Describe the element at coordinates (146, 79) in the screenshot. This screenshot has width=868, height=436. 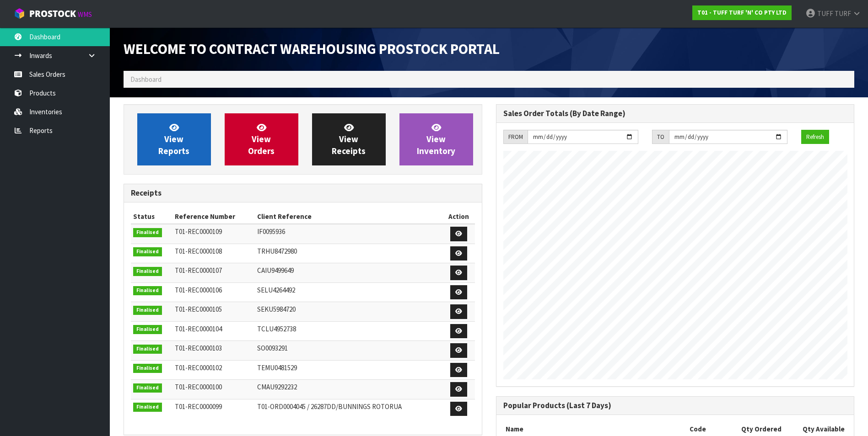
I see `span: Dashboard` at that location.